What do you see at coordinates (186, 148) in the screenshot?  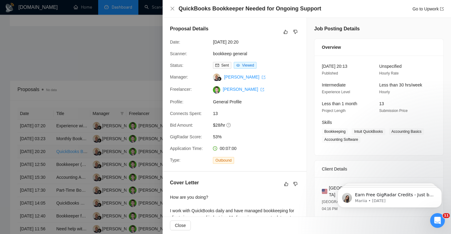 I see `span: Application Time:` at bounding box center [186, 148].